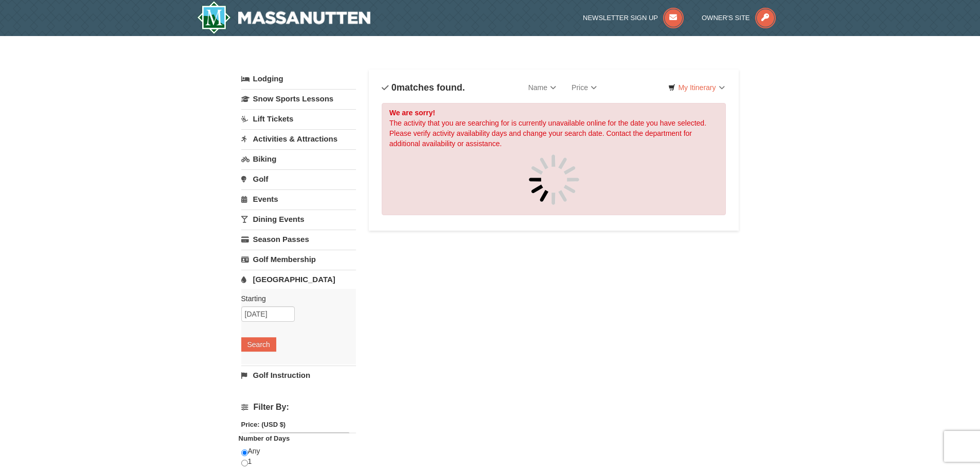 This screenshot has width=980, height=469. What do you see at coordinates (542, 87) in the screenshot?
I see `a: Name` at bounding box center [542, 87].